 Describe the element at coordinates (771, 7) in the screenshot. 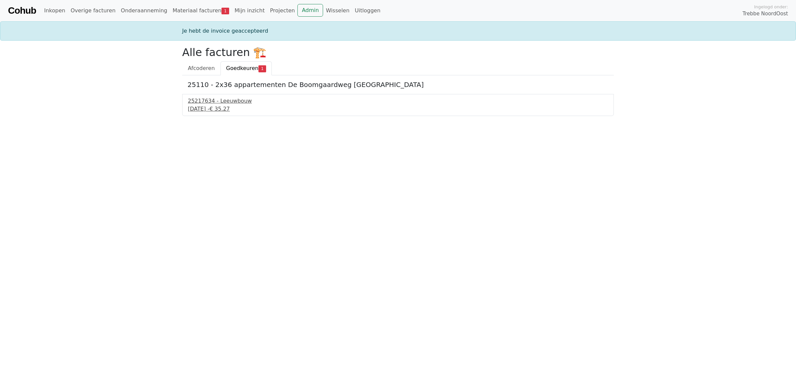

I see `span: Ingelogd onder:` at that location.